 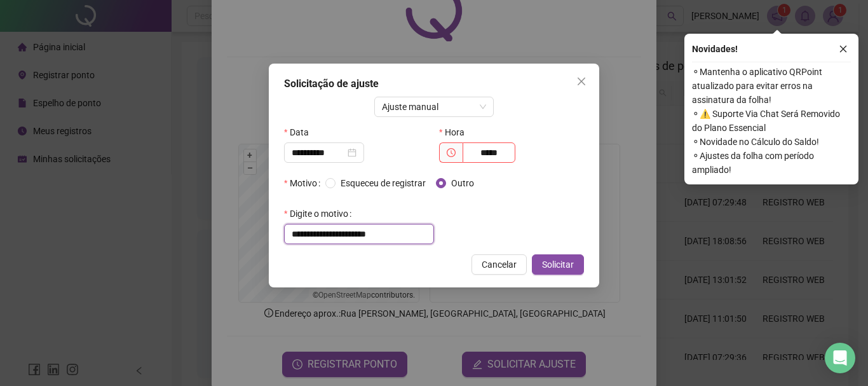 I want to click on button: Close, so click(x=582, y=81).